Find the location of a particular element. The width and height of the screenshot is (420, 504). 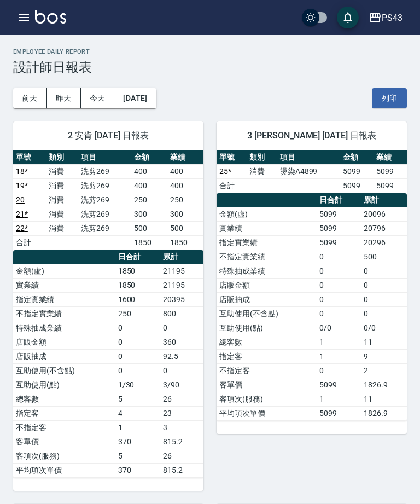

td: 11 is located at coordinates (384, 399).